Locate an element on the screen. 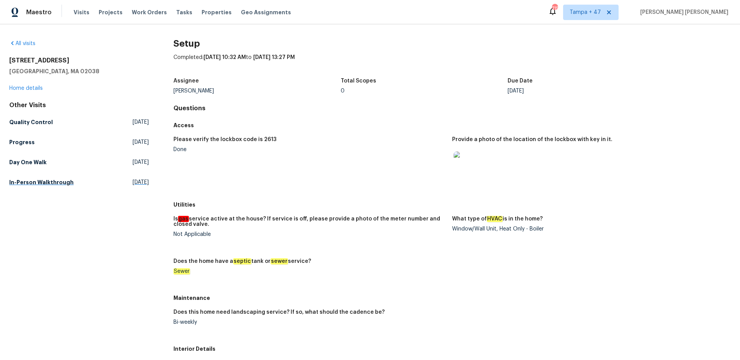 Image resolution: width=740 pixels, height=360 pixels. h2: Setup is located at coordinates (452, 44).